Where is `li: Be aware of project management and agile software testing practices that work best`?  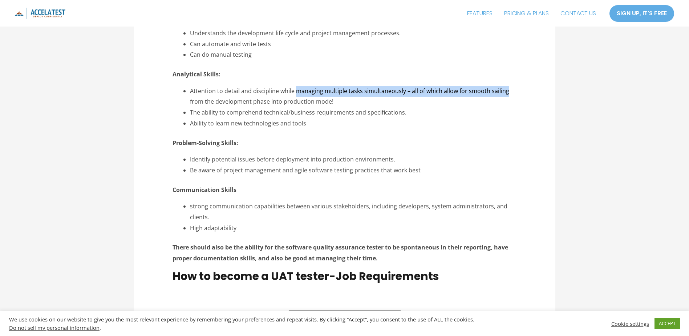 li: Be aware of project management and agile software testing practices that work best is located at coordinates (353, 170).